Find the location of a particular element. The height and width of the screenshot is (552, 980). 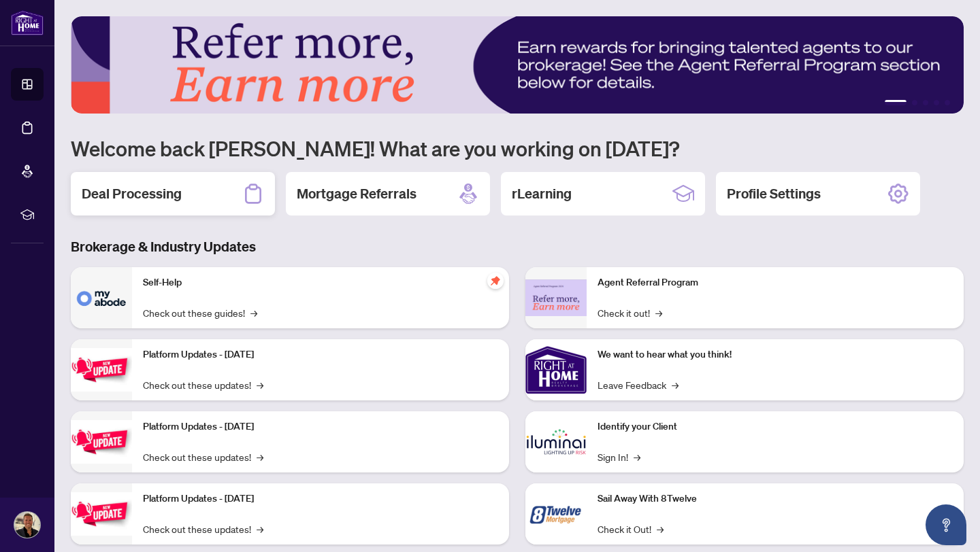

img: Self-Help is located at coordinates (101, 298).